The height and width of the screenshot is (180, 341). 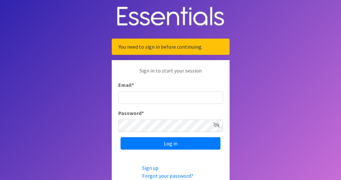 What do you see at coordinates (126, 85) in the screenshot?
I see `label: Email` at bounding box center [126, 85].